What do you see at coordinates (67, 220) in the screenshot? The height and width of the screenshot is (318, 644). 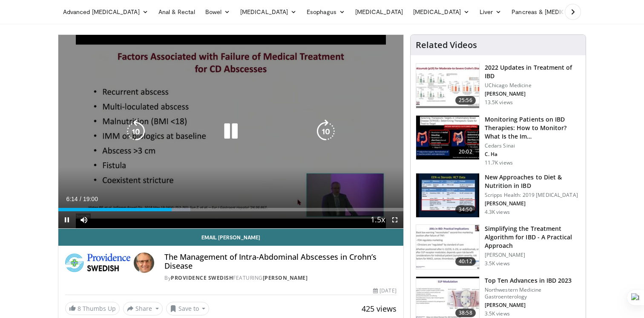 I see `button: Pause` at bounding box center [67, 220].